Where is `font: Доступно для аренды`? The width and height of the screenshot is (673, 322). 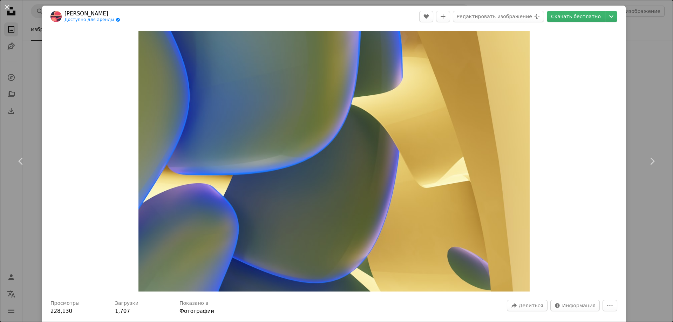 font: Доступно для аренды is located at coordinates (89, 20).